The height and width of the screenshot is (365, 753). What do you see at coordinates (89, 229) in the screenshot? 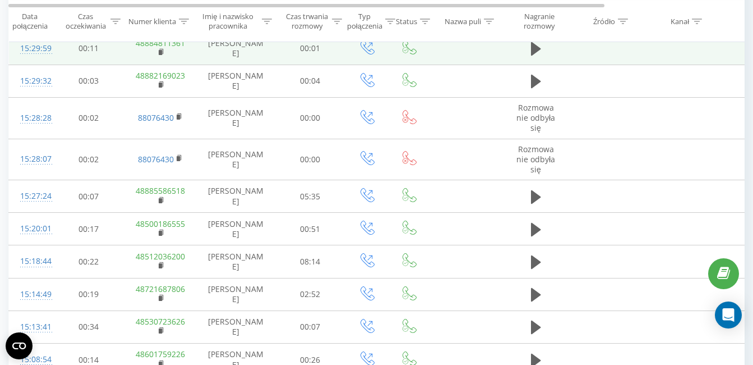
I see `td: 00:17` at bounding box center [89, 229].